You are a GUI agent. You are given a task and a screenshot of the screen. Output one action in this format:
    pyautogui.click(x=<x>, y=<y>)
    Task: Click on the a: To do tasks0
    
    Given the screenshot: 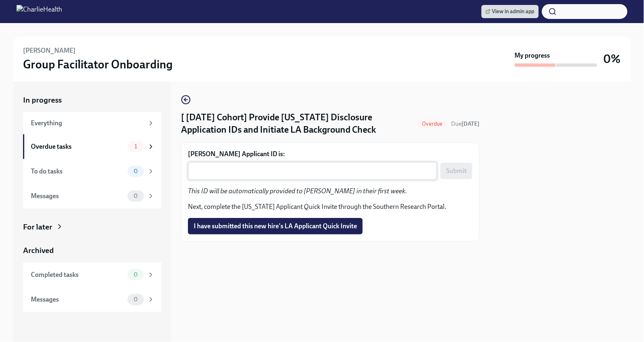 What is the action you would take?
    pyautogui.click(x=92, y=171)
    